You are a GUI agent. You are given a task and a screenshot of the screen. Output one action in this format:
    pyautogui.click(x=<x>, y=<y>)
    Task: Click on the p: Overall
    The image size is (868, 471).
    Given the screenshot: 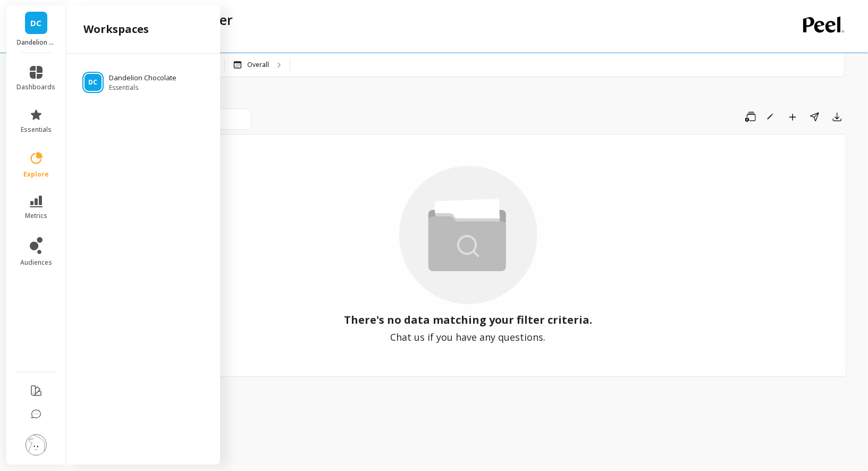 What is the action you would take?
    pyautogui.click(x=258, y=65)
    